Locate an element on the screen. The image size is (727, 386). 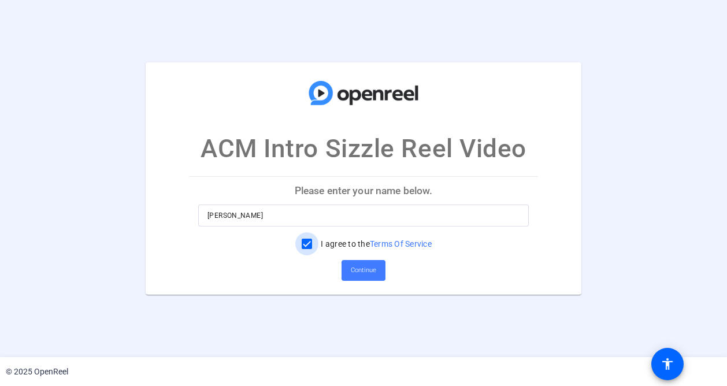
input: Enter your name is located at coordinates (364, 216).